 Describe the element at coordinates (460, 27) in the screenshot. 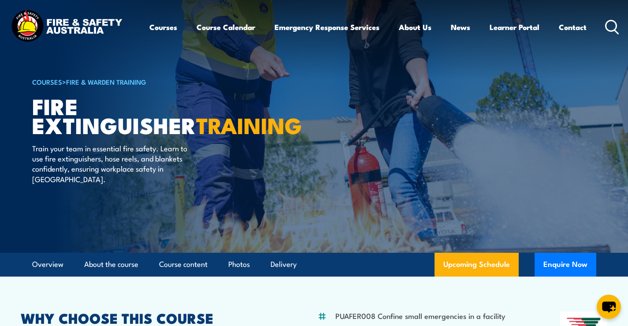

I see `a: News` at that location.